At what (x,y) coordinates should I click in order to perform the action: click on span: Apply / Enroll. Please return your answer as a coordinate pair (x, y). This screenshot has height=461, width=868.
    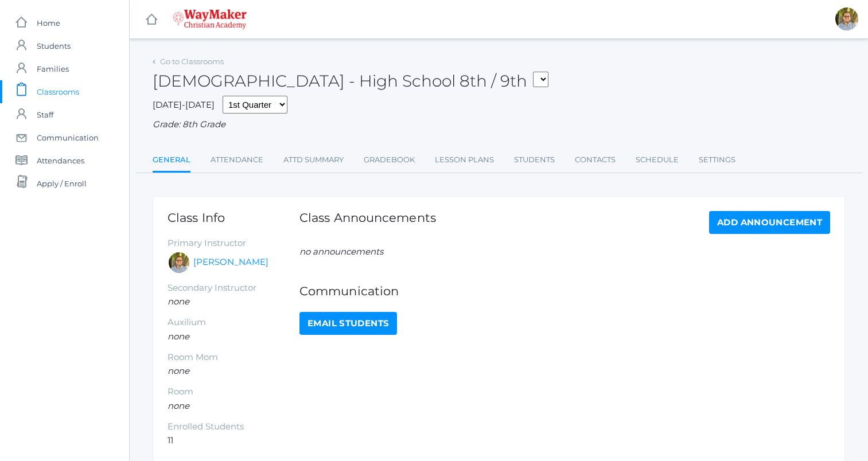
    Looking at the image, I should click on (61, 184).